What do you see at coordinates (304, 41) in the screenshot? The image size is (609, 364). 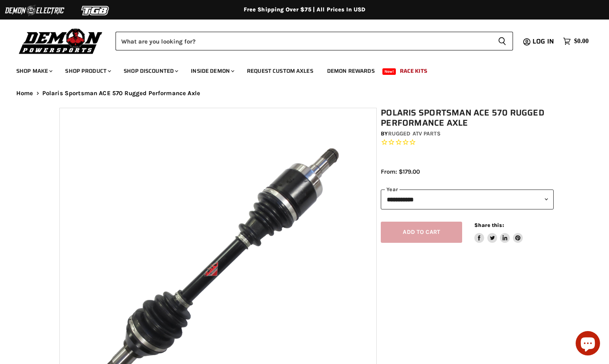 I see `input: Search` at bounding box center [304, 41].